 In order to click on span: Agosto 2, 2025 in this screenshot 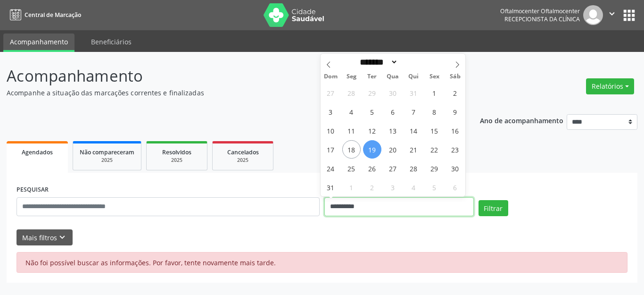, I will do `click(455, 92)`.